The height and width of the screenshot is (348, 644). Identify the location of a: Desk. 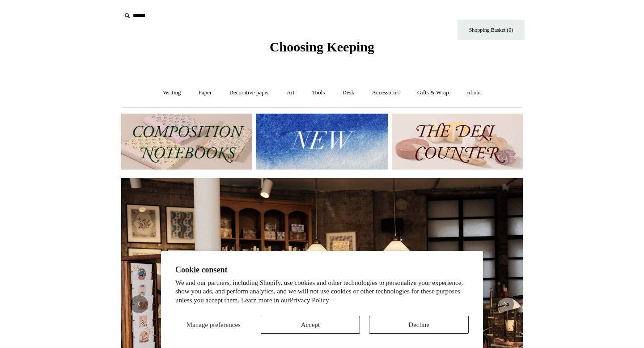
(348, 93).